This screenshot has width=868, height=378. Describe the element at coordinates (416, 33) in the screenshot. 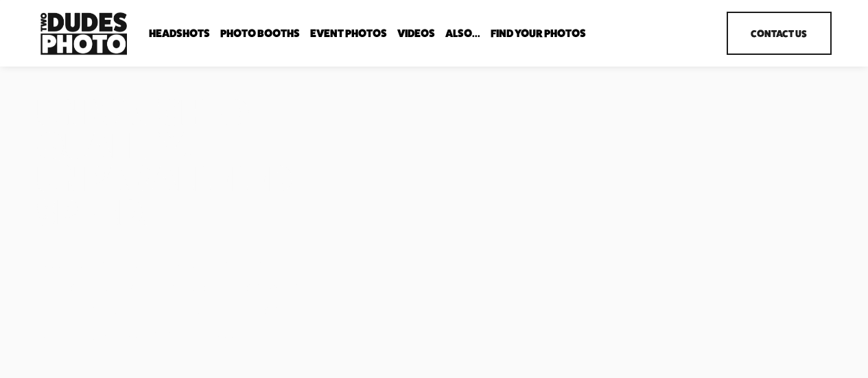

I see `a: Videos` at that location.